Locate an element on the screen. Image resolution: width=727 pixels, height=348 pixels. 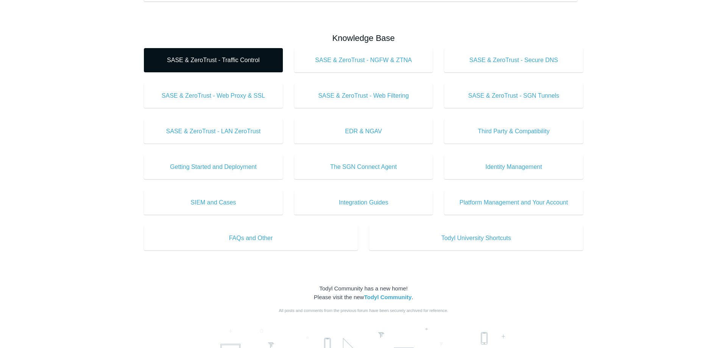
a: Platform Management and Your Account is located at coordinates (513, 203).